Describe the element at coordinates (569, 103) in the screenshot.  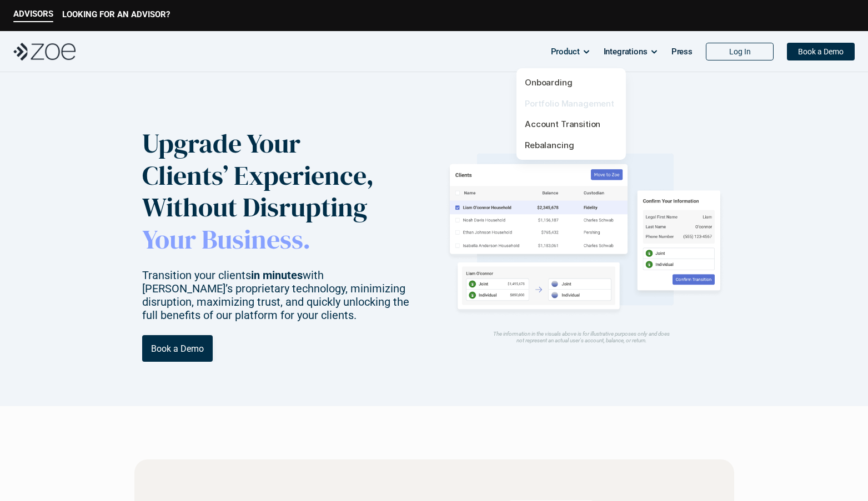
I see `a: Portfolio Management` at that location.